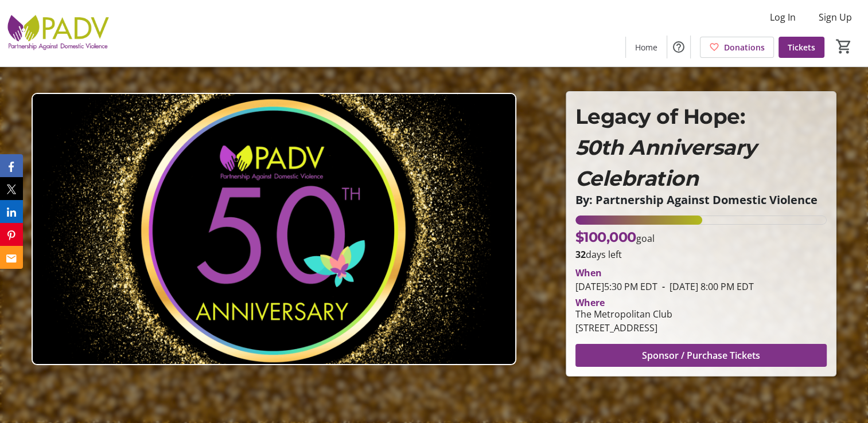 The image size is (868, 423). Describe the element at coordinates (701, 355) in the screenshot. I see `button: Sponsor / Purchase Tickets` at that location.